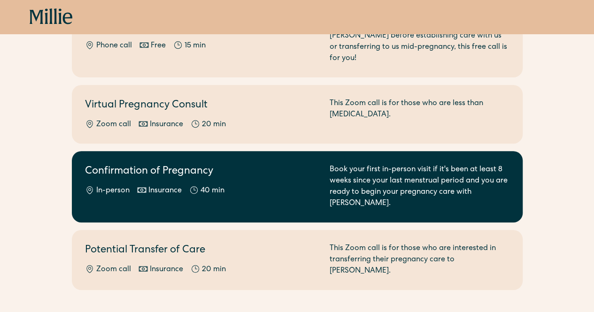 This screenshot has height=312, width=594. What do you see at coordinates (419, 260) in the screenshot?
I see `div: This Zoom call is for those who are interested in transferring their pregnancy care to [PERSON_NA...` at bounding box center [419, 260].